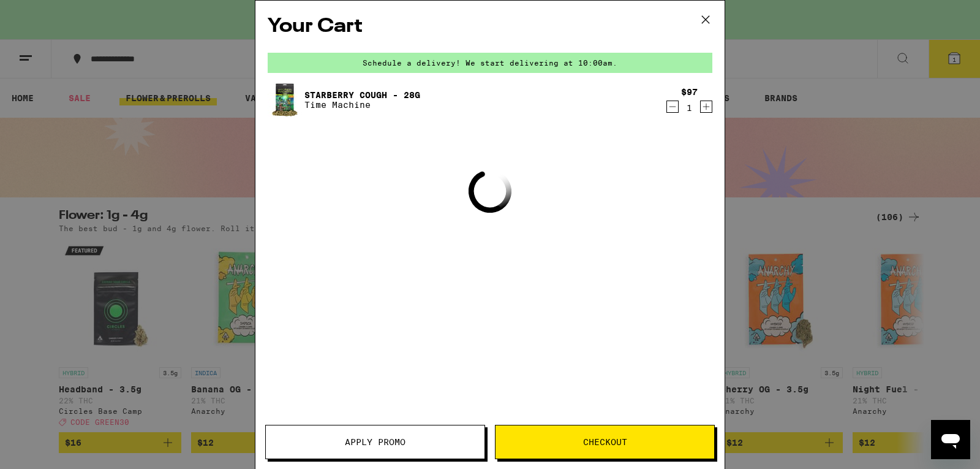 Image resolution: width=980 pixels, height=469 pixels. Describe the element at coordinates (375, 442) in the screenshot. I see `span: Apply Promo` at that location.